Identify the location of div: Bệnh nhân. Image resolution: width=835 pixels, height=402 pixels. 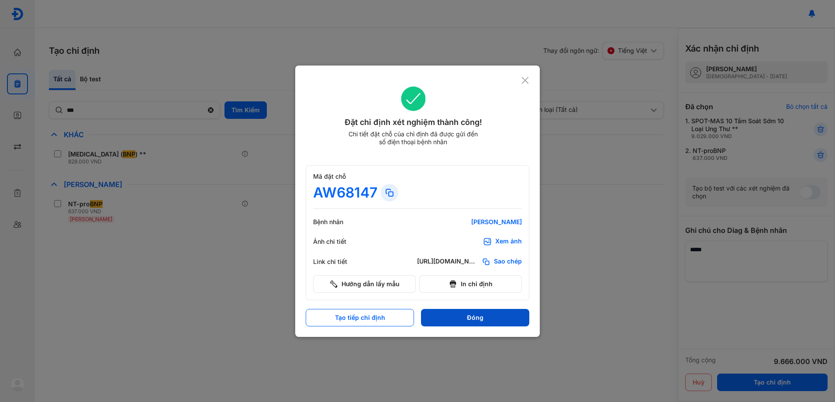
(339, 222).